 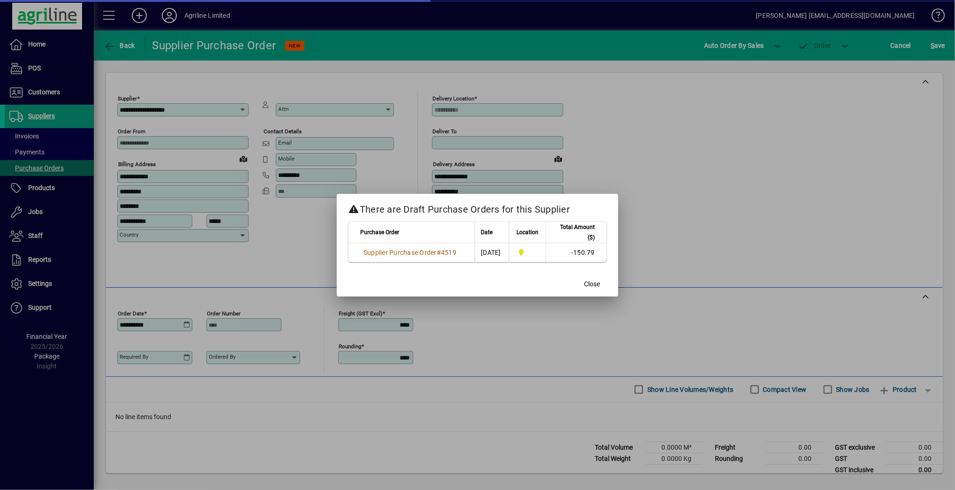 What do you see at coordinates (592, 284) in the screenshot?
I see `span: Close` at bounding box center [592, 284].